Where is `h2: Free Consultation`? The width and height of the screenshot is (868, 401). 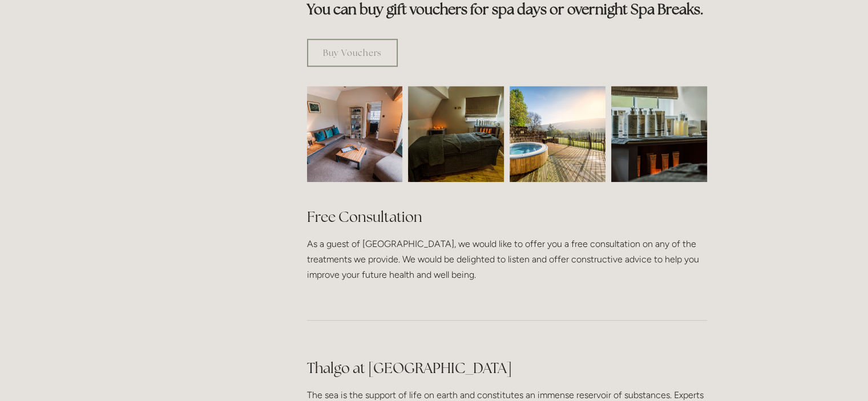
h2: Free Consultation is located at coordinates (507, 217).